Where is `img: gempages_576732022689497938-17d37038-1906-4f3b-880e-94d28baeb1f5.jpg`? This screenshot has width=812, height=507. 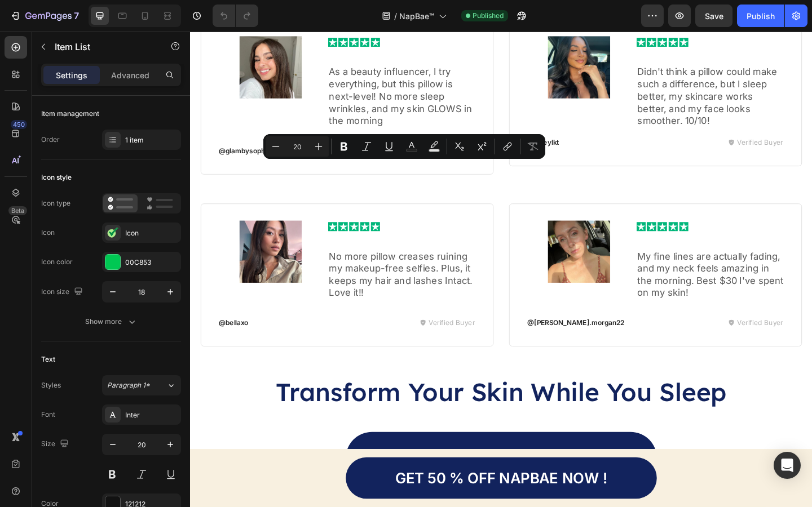 img: gempages_576732022689497938-17d37038-1906-4f3b-880e-94d28baeb1f5.jpg is located at coordinates (87, 240).